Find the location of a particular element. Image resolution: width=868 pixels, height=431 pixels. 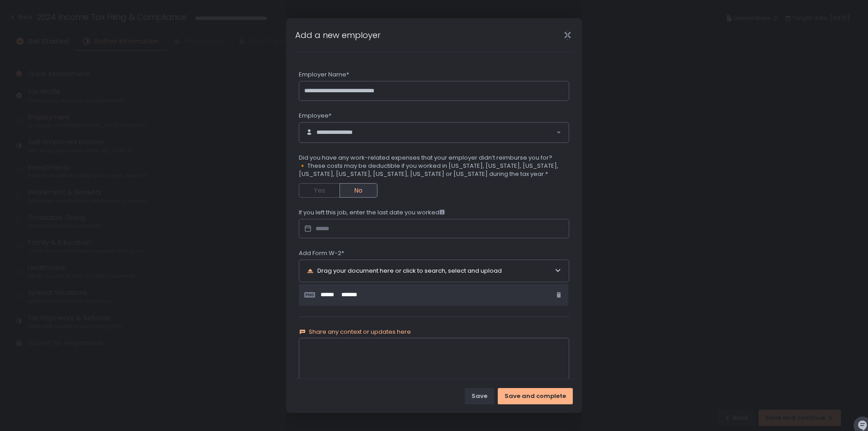

span: If you left this job, enter the last date you worked is located at coordinates (372, 213).